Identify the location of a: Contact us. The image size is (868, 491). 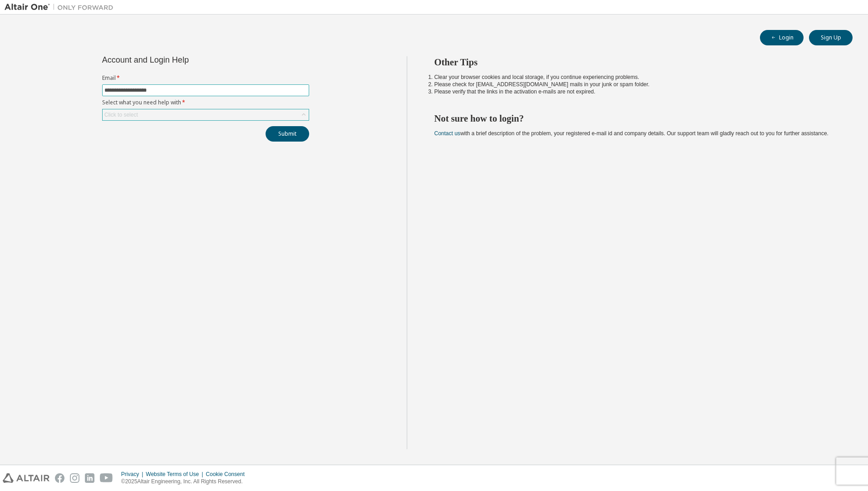
(447, 133).